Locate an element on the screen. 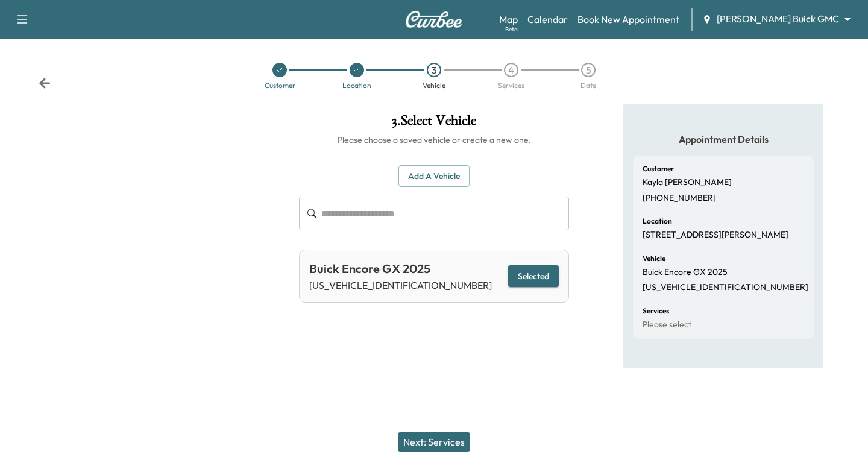 This screenshot has height=466, width=868. p: Please select is located at coordinates (666, 325).